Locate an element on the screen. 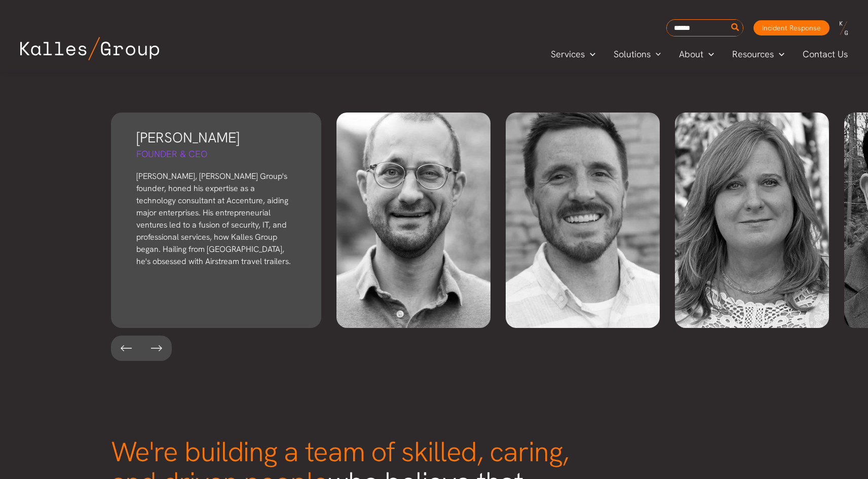 The image size is (868, 479). img: Kalles Group is located at coordinates (89, 49).